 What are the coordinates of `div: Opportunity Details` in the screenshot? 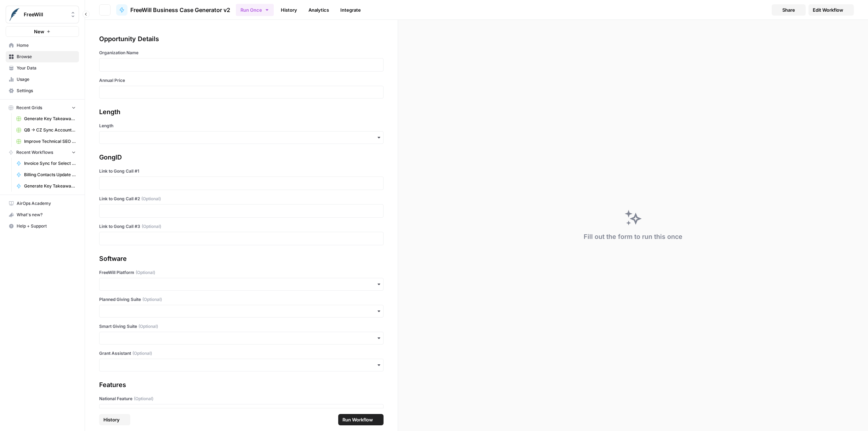 It's located at (241, 39).